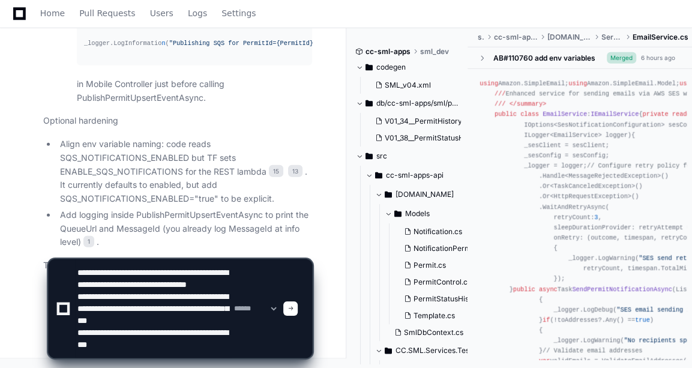  What do you see at coordinates (407, 103) in the screenshot?
I see `button: db/cc-sml-apps/sml/public-all` at bounding box center [407, 103].